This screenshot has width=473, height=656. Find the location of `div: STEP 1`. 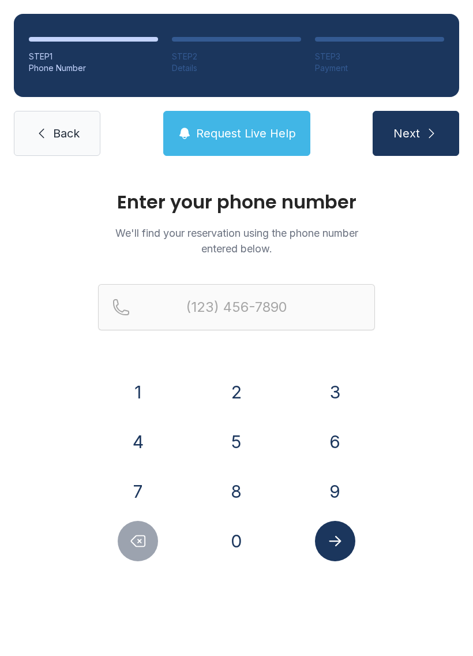

div: STEP 1 is located at coordinates (93, 57).